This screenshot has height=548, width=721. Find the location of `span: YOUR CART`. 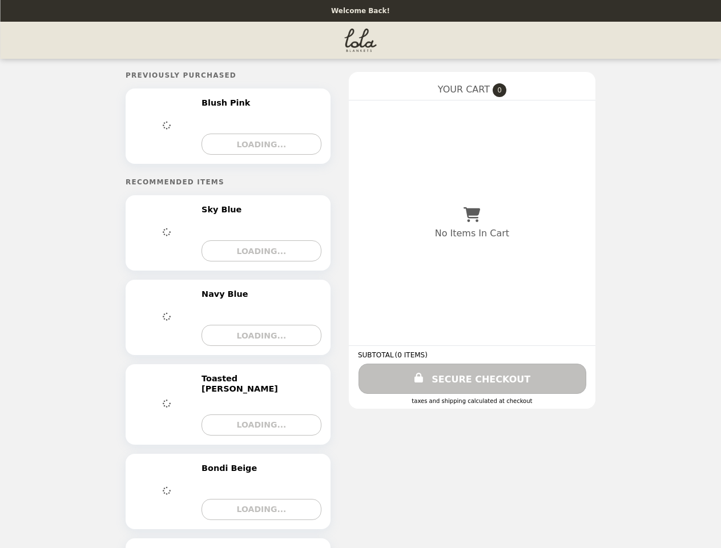

span: YOUR CART is located at coordinates (464, 89).